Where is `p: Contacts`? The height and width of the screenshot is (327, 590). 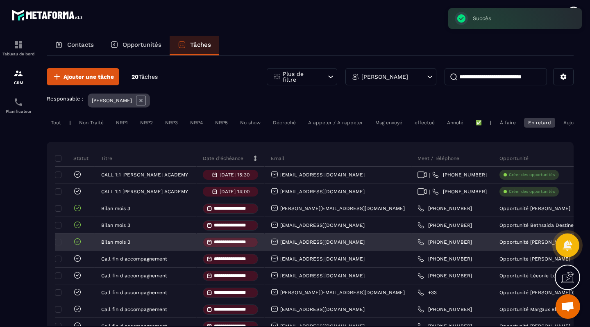
p: Contacts is located at coordinates (80, 45).